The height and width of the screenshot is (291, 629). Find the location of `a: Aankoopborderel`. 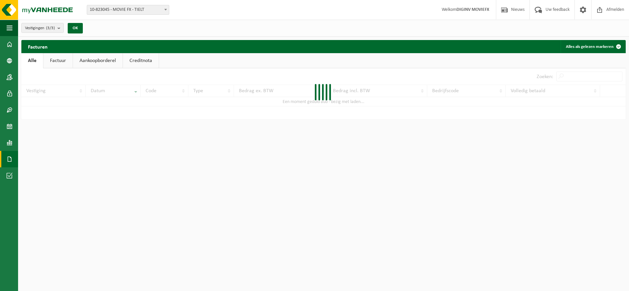

a: Aankoopborderel is located at coordinates (98, 61).